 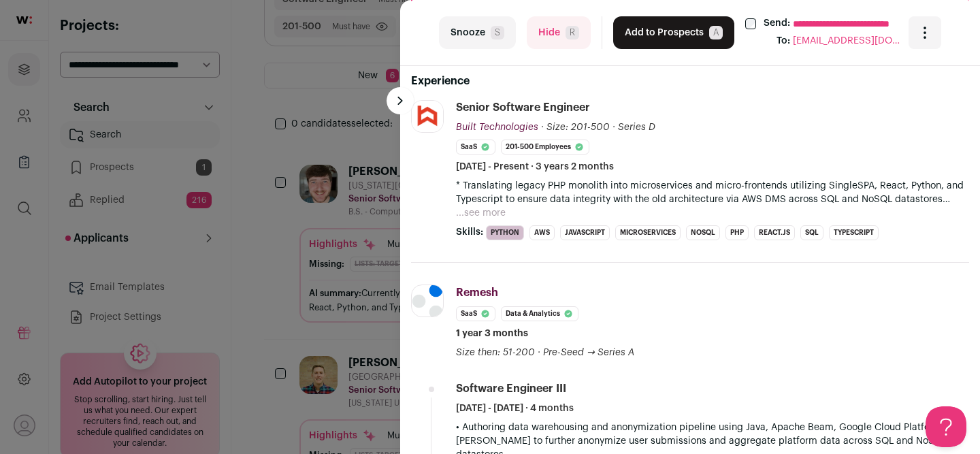 I want to click on span: A, so click(x=716, y=33).